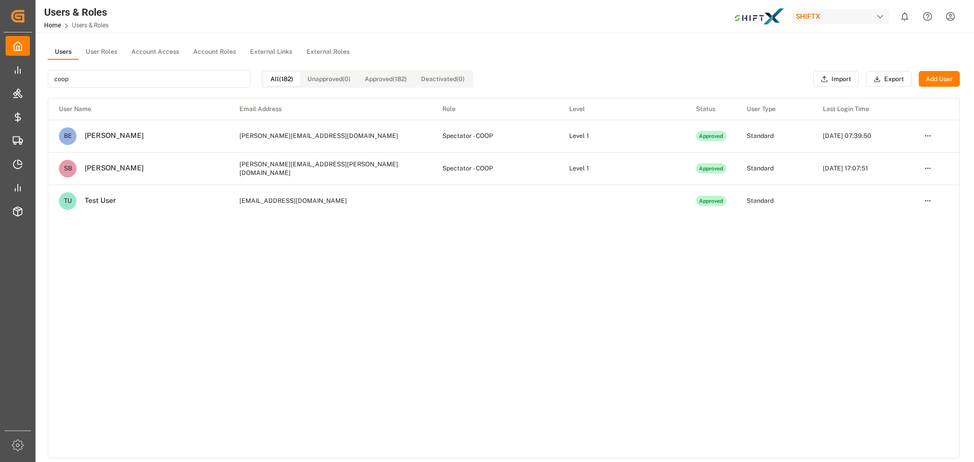  Describe the element at coordinates (139, 109) in the screenshot. I see `th: User Name` at that location.